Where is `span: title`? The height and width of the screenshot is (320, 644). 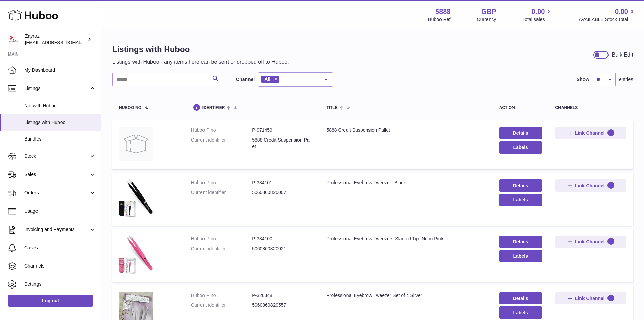 span: title is located at coordinates (332, 108).